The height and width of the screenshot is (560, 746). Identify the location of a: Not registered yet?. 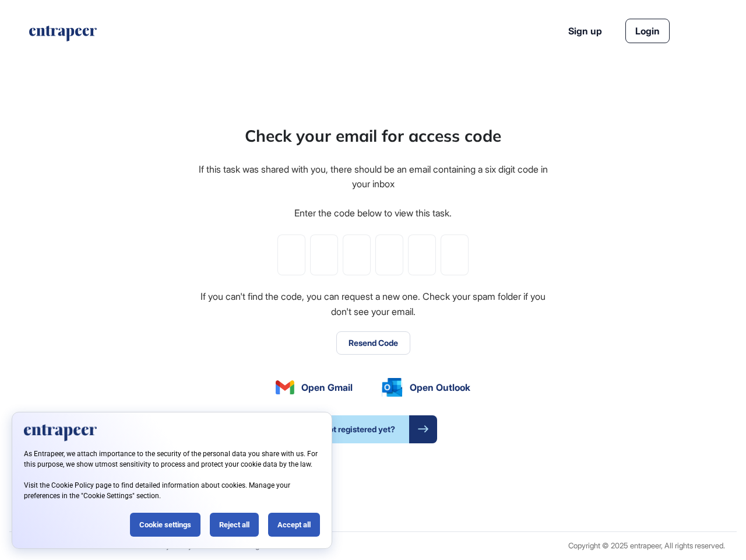
(373, 429).